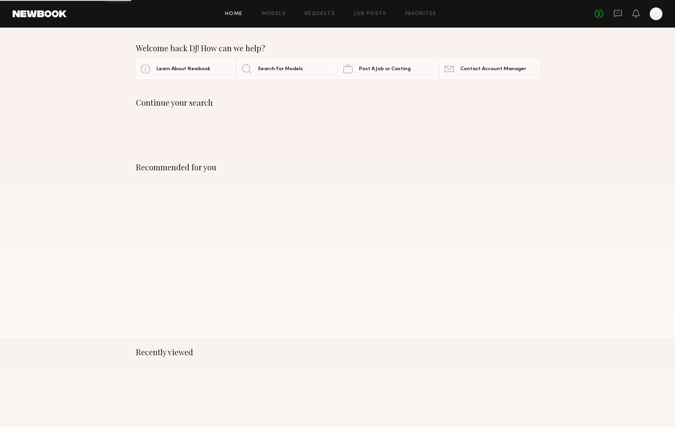 This screenshot has width=675, height=427. Describe the element at coordinates (493, 69) in the screenshot. I see `span: Contact Account Manager` at that location.